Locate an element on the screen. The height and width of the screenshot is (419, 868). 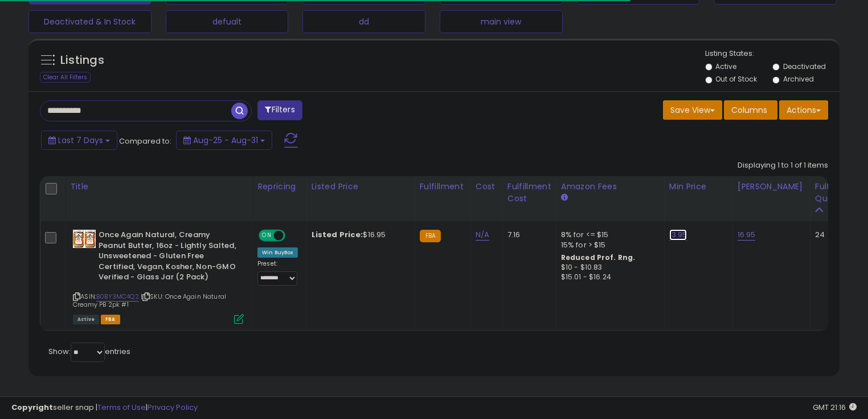
div: Win BuyBox is located at coordinates (278, 253).